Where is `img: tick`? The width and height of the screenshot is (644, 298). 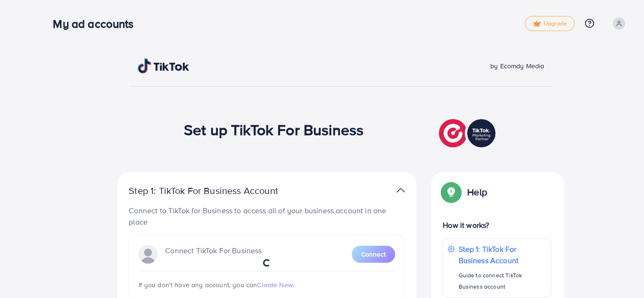
img: tick is located at coordinates (536, 24).